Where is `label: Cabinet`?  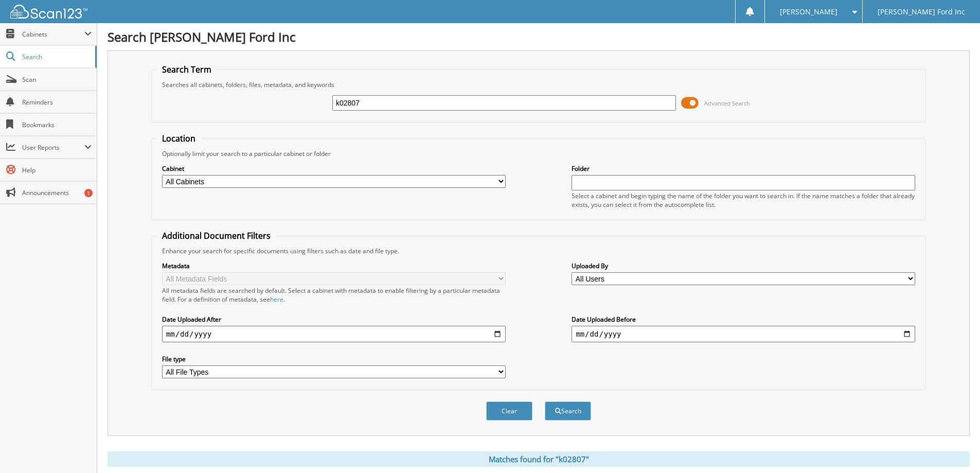 label: Cabinet is located at coordinates (334, 168).